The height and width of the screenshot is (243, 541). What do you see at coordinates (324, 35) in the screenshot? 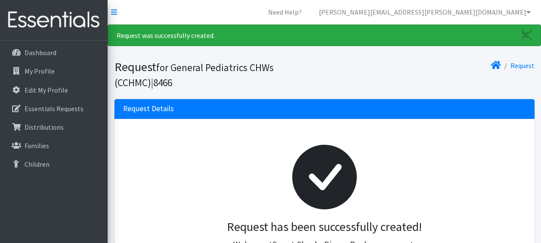
I see `div: Request was successfully created.` at bounding box center [324, 35].